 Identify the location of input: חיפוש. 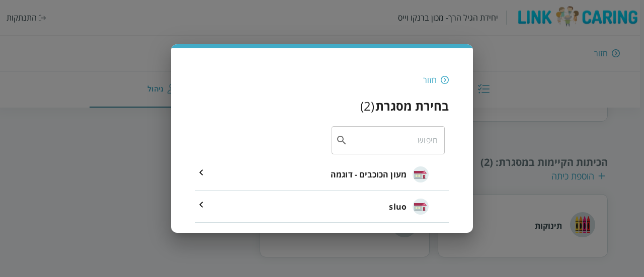
(393, 140).